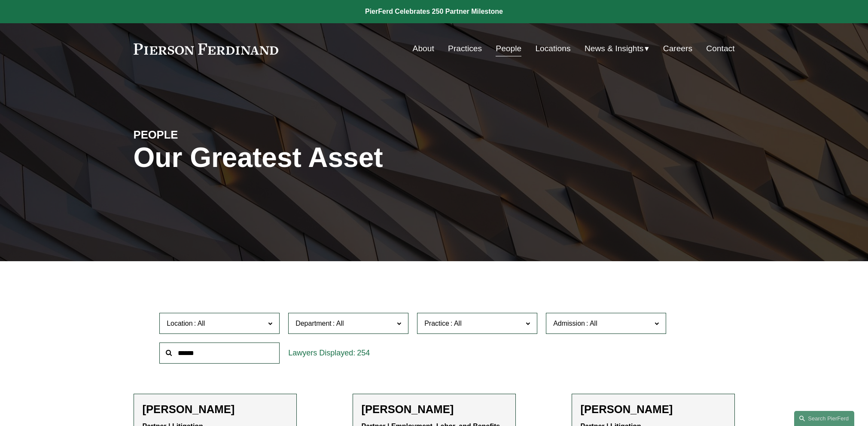 Image resolution: width=868 pixels, height=426 pixels. I want to click on a: Locations, so click(553, 49).